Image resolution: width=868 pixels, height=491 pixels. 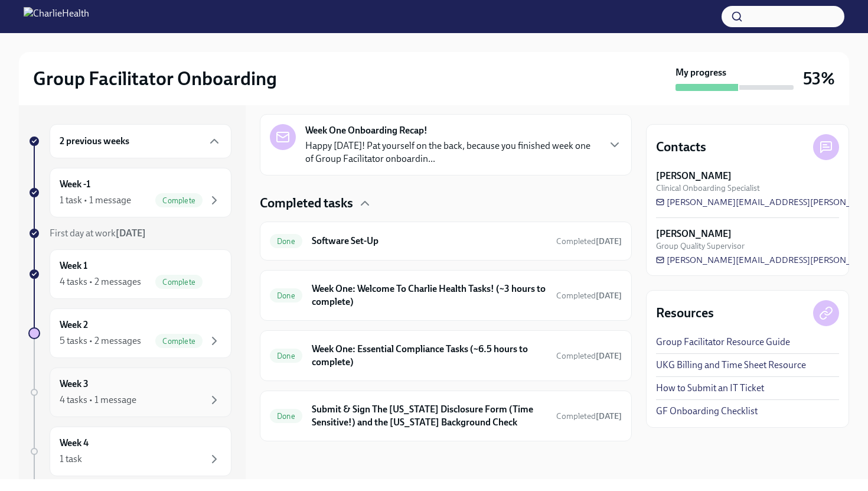 I want to click on div: 5 tasks • 2 messages, so click(x=100, y=341).